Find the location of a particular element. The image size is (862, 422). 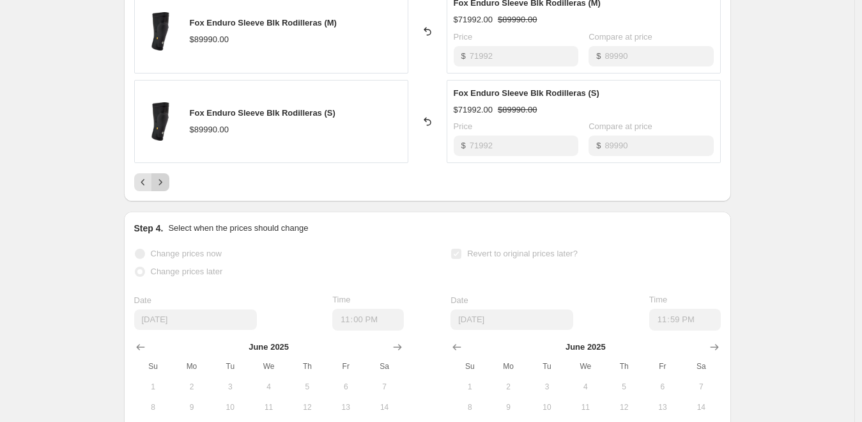

span: 12 is located at coordinates (624, 407).